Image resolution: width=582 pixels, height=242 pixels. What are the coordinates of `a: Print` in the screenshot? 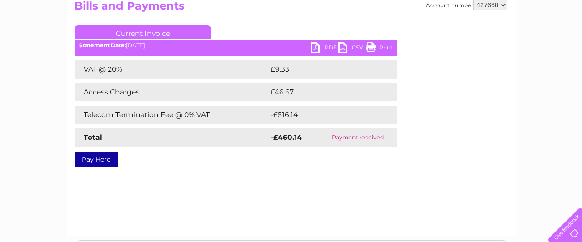 It's located at (379, 49).